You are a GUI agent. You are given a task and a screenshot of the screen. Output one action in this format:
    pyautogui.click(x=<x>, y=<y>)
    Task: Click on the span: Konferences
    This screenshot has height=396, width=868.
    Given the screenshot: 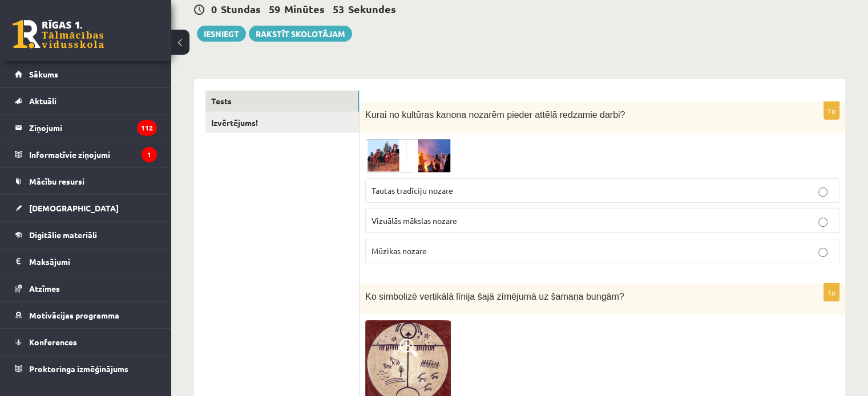 What is the action you would take?
    pyautogui.click(x=53, y=342)
    